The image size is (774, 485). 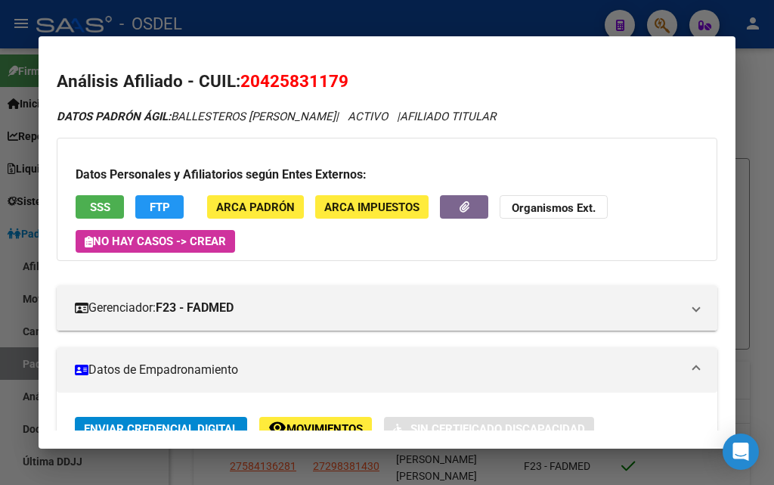 What do you see at coordinates (277, 427) in the screenshot?
I see `mat-icon: remove_red_eye` at bounding box center [277, 427].